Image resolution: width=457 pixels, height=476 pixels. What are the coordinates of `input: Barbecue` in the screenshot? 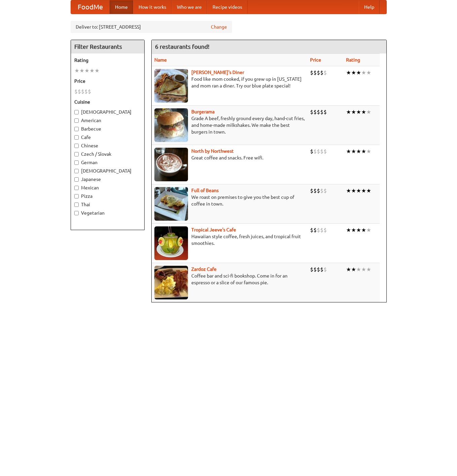 It's located at (77, 129).